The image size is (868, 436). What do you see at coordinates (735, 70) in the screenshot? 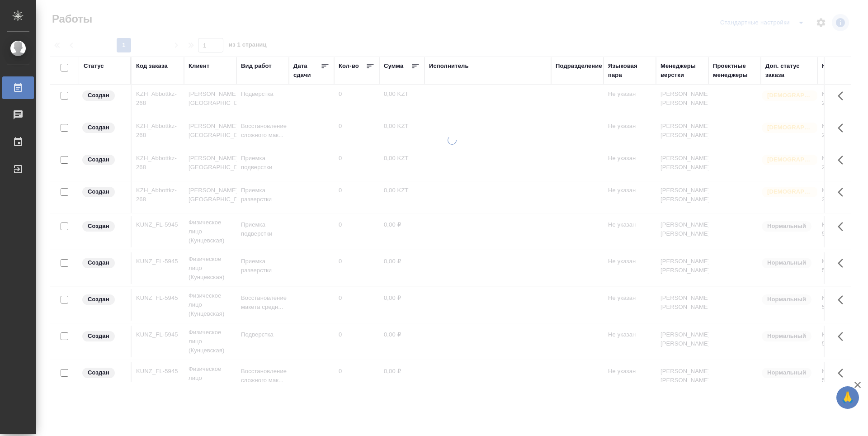
I see `div: Проектные менеджеры` at bounding box center [735, 70].